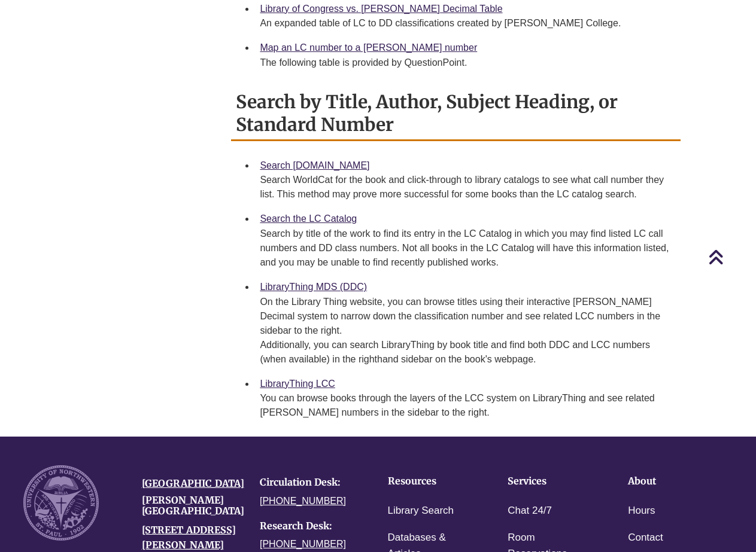 This screenshot has height=552, width=756. I want to click on h4: About, so click(669, 481).